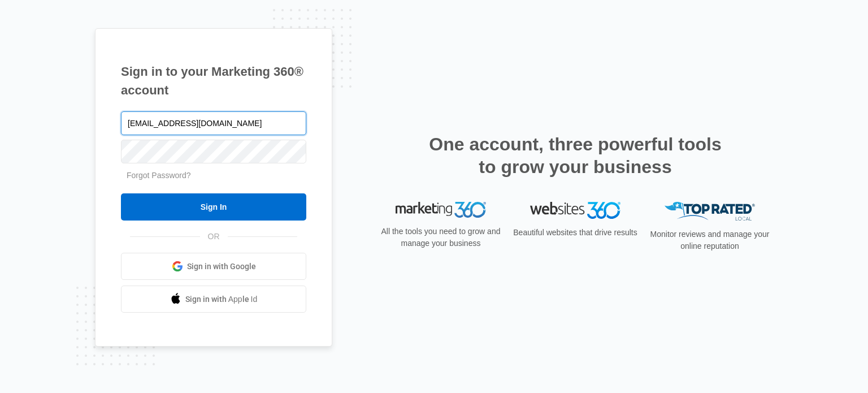  What do you see at coordinates (214, 266) in the screenshot?
I see `a: Sign in with Google` at bounding box center [214, 266].